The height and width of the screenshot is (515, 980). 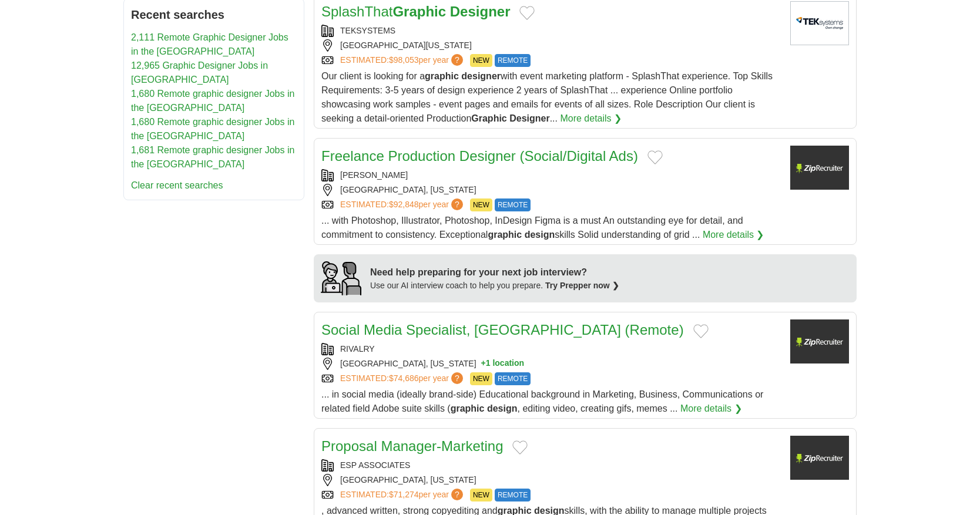 I want to click on a: ESTIMATED:$74,686per year?, so click(x=402, y=379).